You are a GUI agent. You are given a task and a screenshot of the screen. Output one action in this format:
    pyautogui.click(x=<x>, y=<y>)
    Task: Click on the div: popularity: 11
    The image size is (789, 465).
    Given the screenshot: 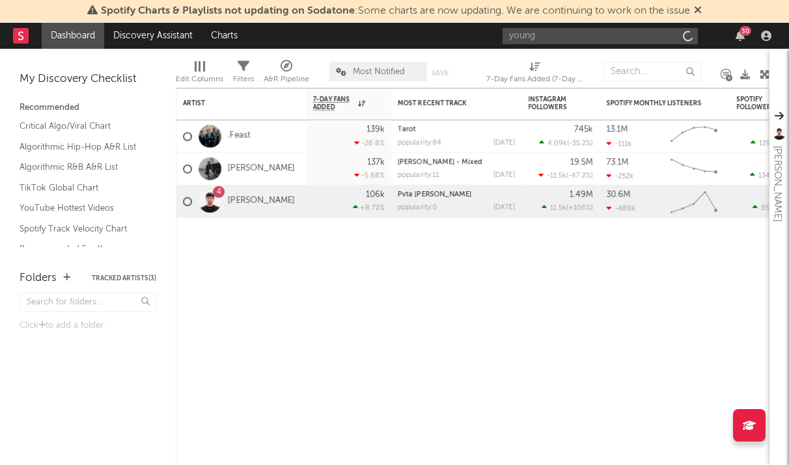 What is the action you would take?
    pyautogui.click(x=418, y=175)
    